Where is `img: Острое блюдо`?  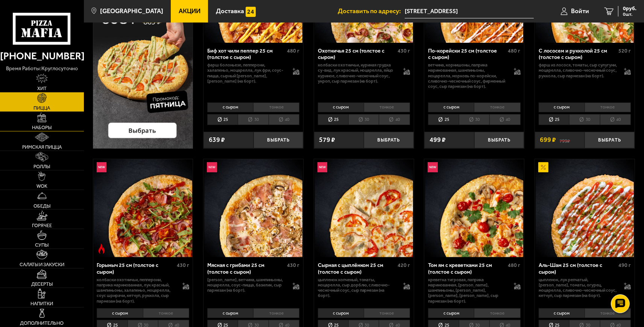 img: Острое блюдо is located at coordinates (102, 249).